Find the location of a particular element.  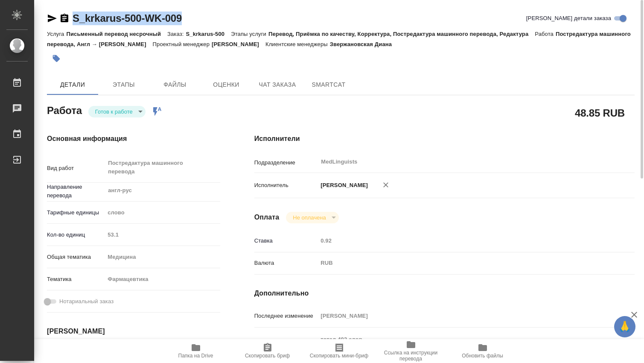

div: Медицина is located at coordinates (162, 257).